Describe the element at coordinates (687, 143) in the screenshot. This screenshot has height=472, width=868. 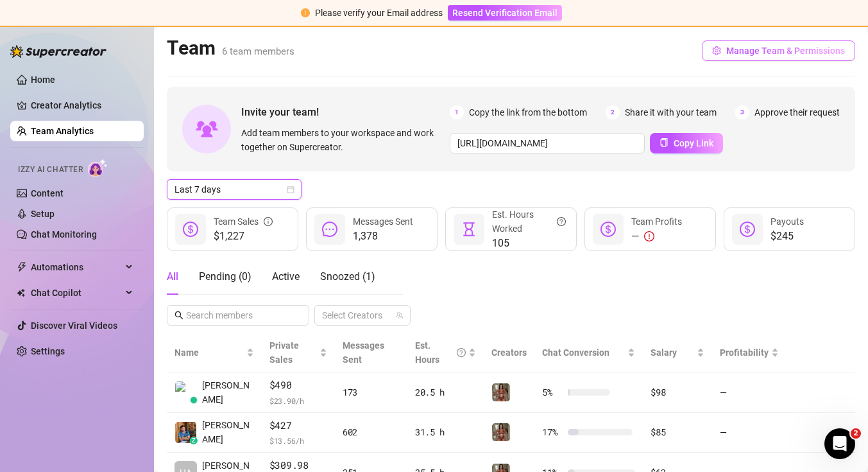
I see `button: Copy Link` at that location.